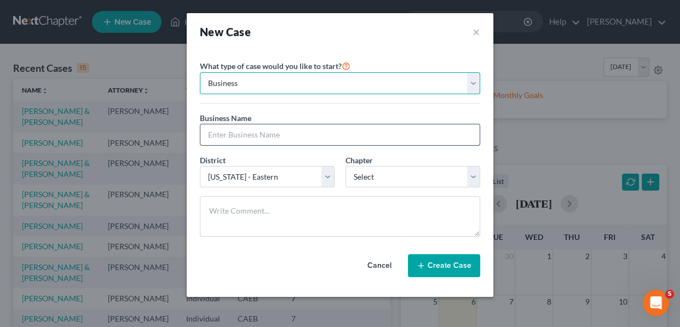 The width and height of the screenshot is (680, 327). Describe the element at coordinates (225, 32) in the screenshot. I see `strong: New Case` at that location.